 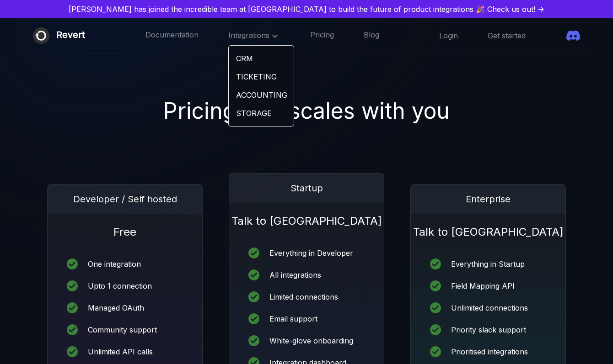 I want to click on div: Field Mapping API, so click(x=482, y=287).